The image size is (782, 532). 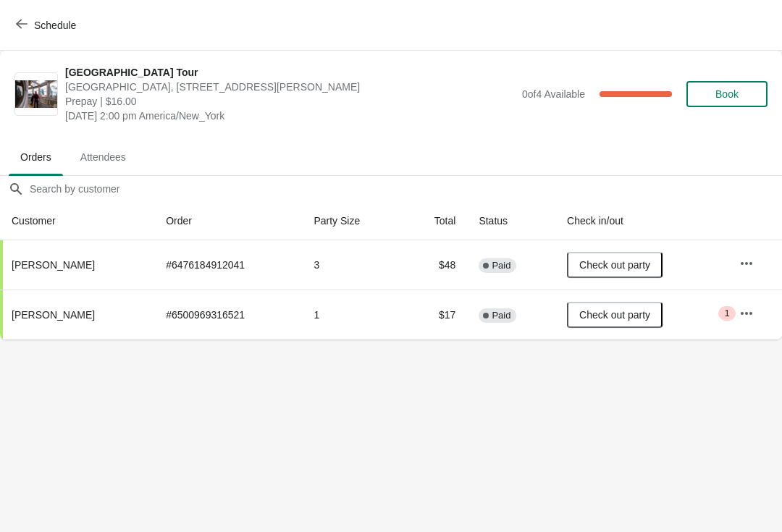 What do you see at coordinates (37, 94) in the screenshot?
I see `img: City Hall Tower Tour` at bounding box center [37, 94].